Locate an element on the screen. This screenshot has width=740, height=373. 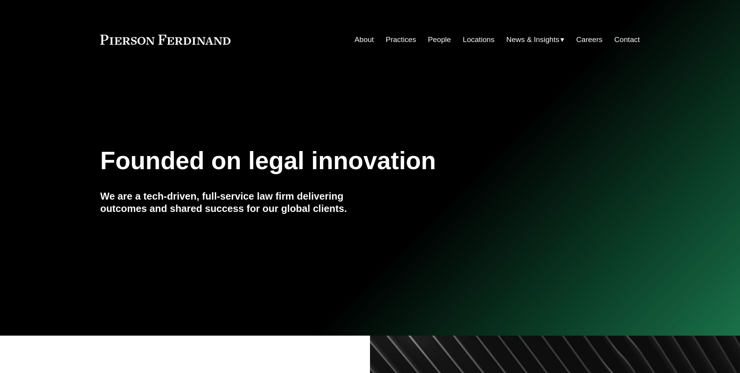
a: People is located at coordinates (439, 40).